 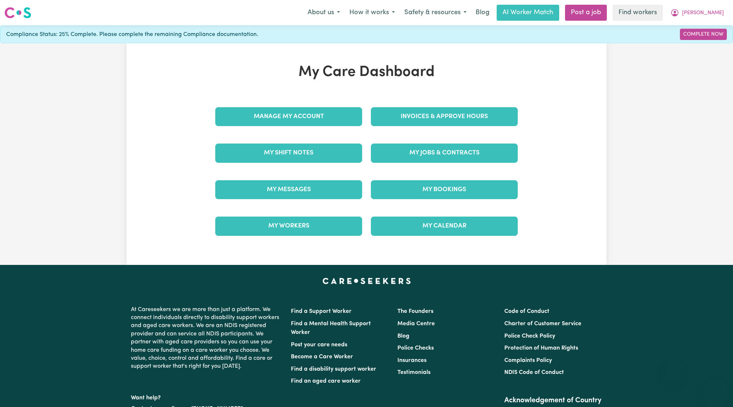 I want to click on a: NDIS Code of Conduct, so click(x=534, y=372).